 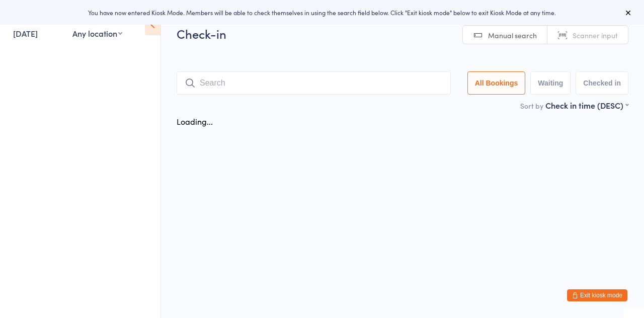 What do you see at coordinates (597, 296) in the screenshot?
I see `button: Exit kiosk mode` at bounding box center [597, 296].